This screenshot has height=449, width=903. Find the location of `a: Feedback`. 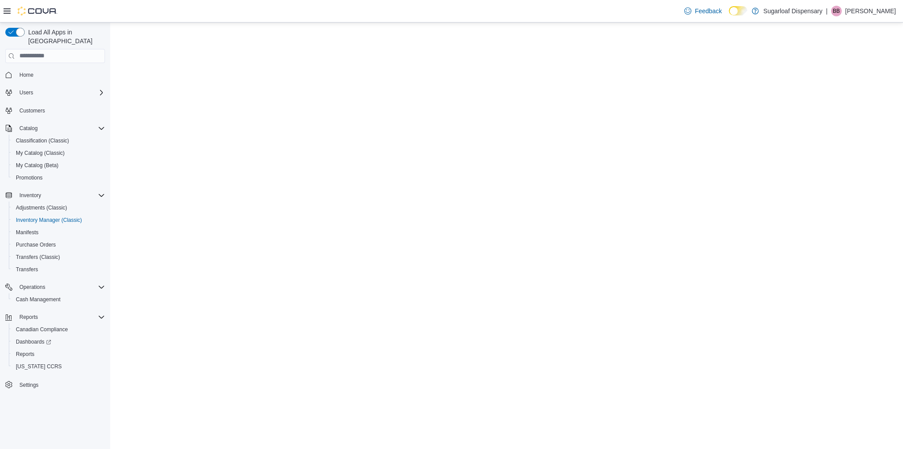

a: Feedback is located at coordinates (703, 11).